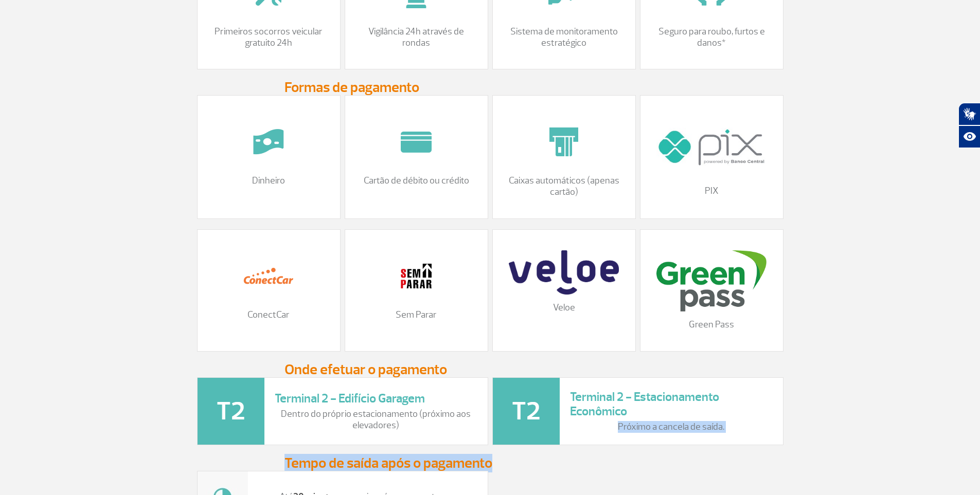 This screenshot has width=980, height=495. Describe the element at coordinates (672, 405) in the screenshot. I see `h3: Terminal 2 - Estacionamento Econômico` at that location.